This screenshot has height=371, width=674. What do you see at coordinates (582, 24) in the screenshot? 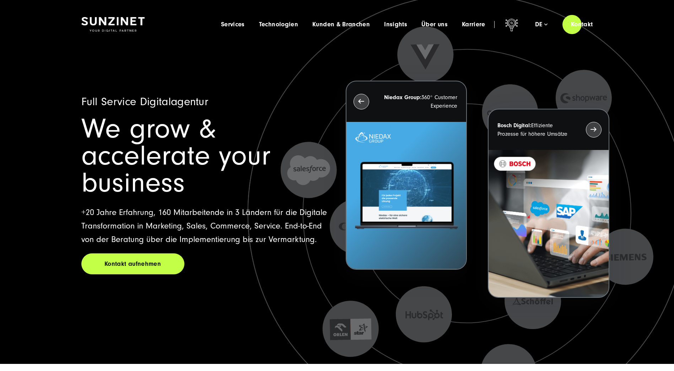
I see `a: Kontakt` at bounding box center [582, 24].